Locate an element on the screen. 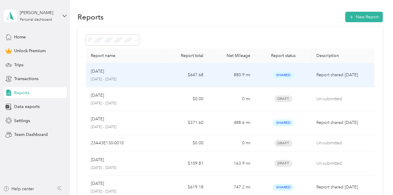 This screenshot has height=195, width=393. span: Team Dashboard is located at coordinates (31, 134).